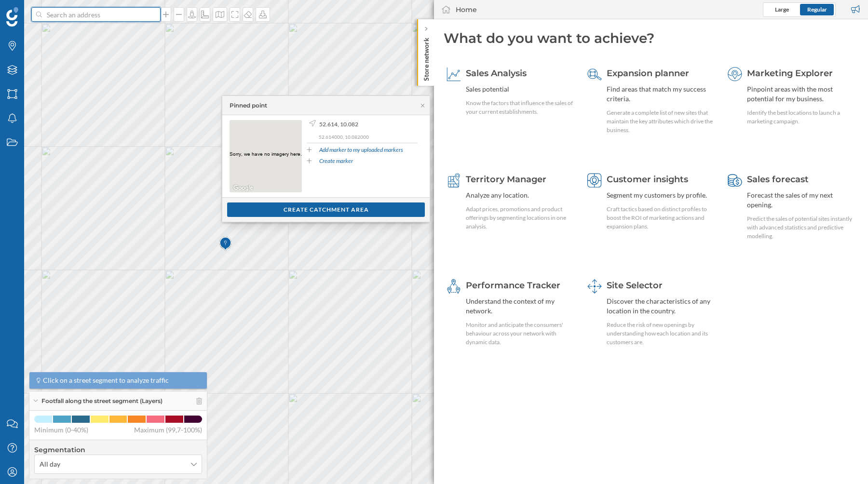 The height and width of the screenshot is (484, 868). What do you see at coordinates (660, 333) in the screenshot?
I see `div: Reduce the risk of new openings by understanding how each location and its customers are.` at bounding box center [660, 333].